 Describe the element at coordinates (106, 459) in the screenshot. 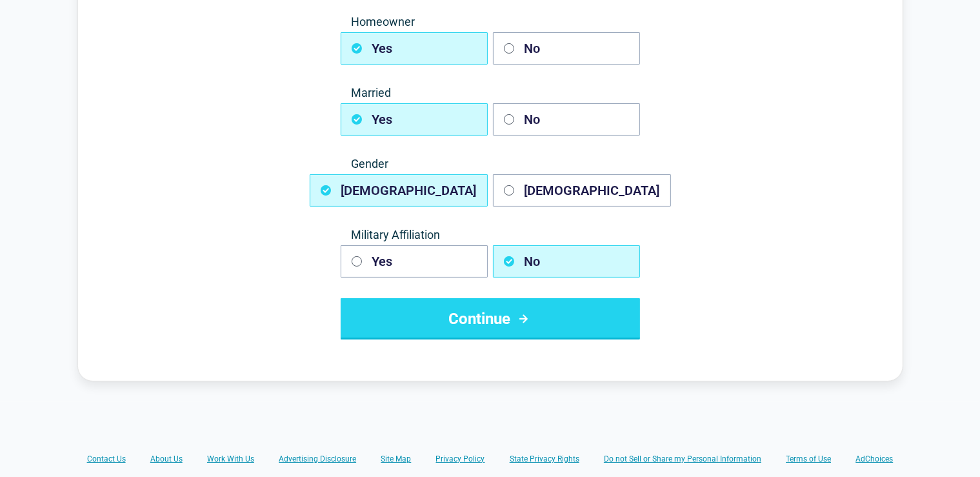

I see `a: Contact Us` at that location.